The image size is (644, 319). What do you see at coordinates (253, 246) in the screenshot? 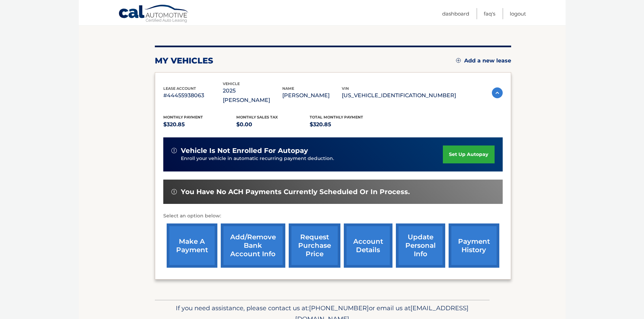
I see `a: Add/Remove bank account info` at bounding box center [253, 246].